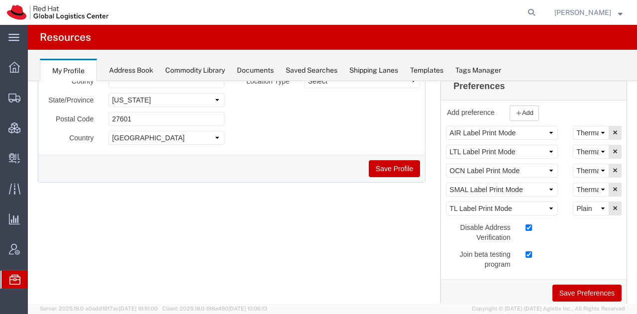  What do you see at coordinates (255, 70) in the screenshot?
I see `div: Documents` at bounding box center [255, 70].